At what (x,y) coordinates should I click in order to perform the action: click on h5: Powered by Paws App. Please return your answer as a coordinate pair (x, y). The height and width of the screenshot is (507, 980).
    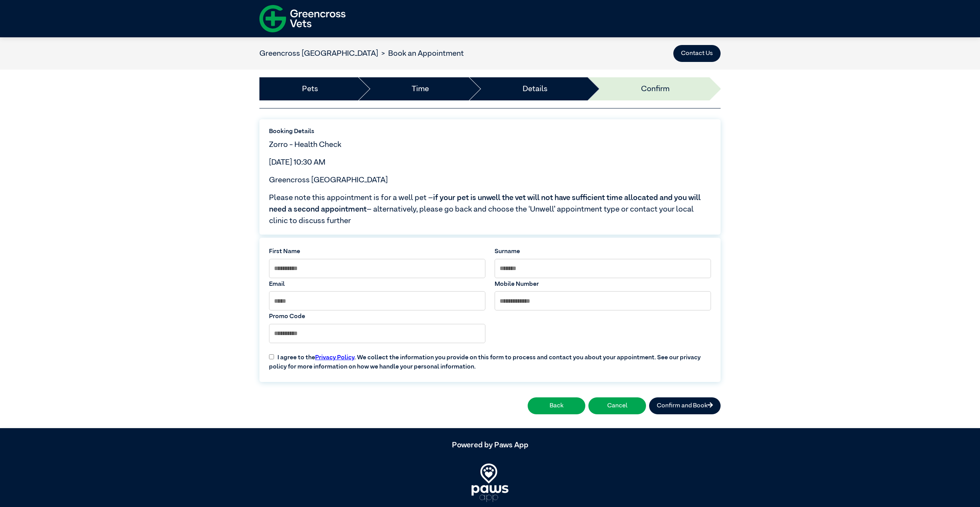
    Looking at the image, I should click on (490, 445).